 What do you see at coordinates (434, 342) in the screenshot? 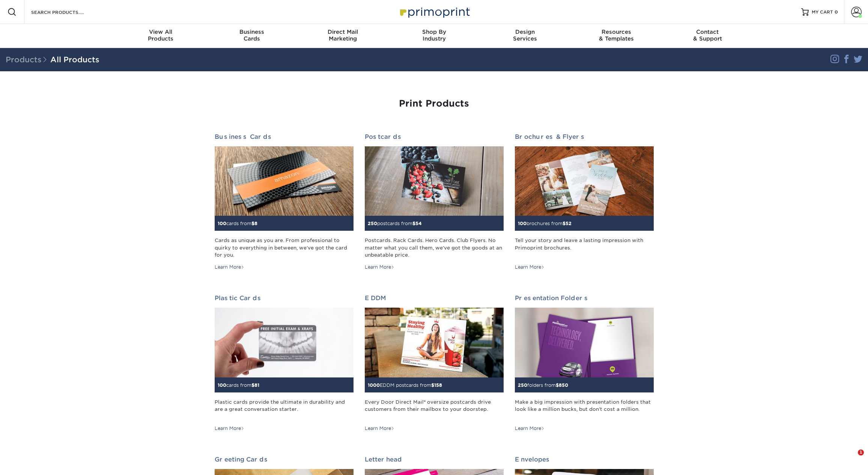
I see `img: EDDM` at bounding box center [434, 342].